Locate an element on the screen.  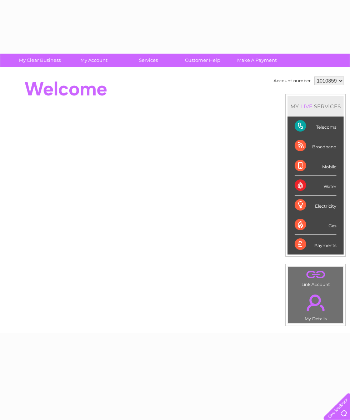
a: Customer Help is located at coordinates (203, 60).